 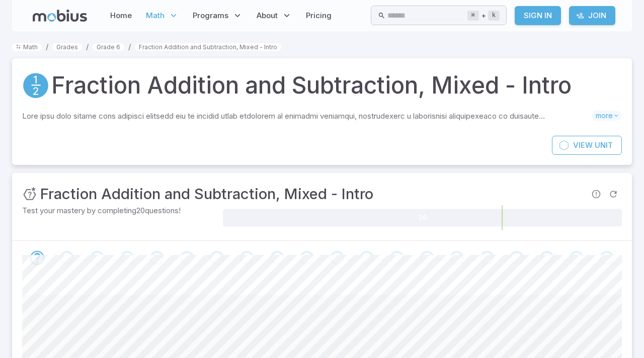 I want to click on a: Home, so click(x=121, y=16).